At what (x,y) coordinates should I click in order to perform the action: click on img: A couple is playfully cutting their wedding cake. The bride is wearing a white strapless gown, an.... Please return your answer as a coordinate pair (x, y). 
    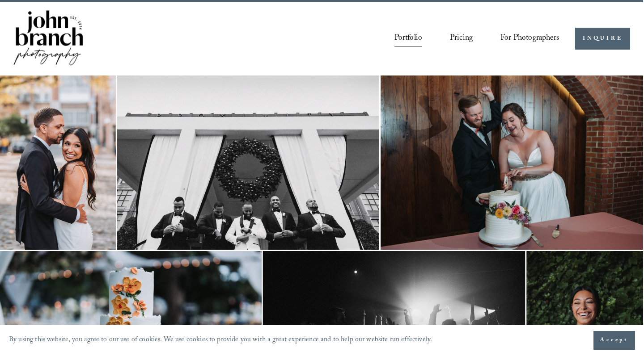
    Looking at the image, I should click on (512, 162).